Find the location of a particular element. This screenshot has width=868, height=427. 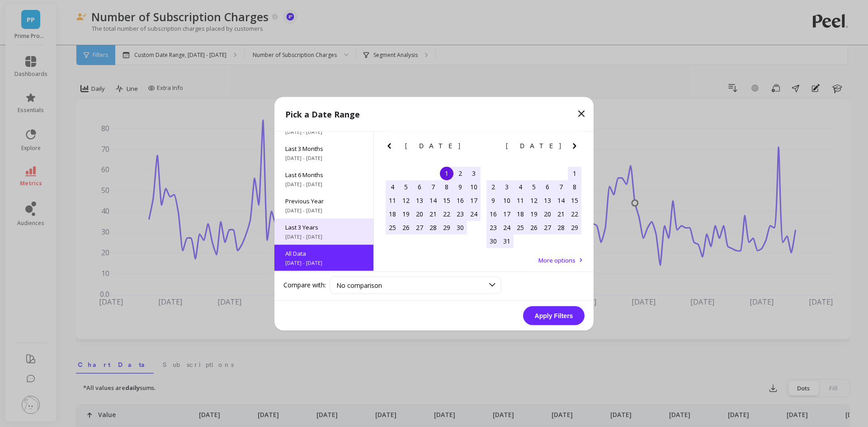

div: Choose Sunday, June 4th, 2017 is located at coordinates (392, 187).